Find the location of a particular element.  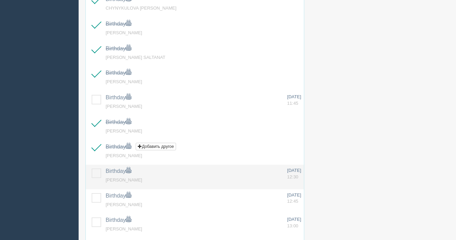

span: 13:00 is located at coordinates (293, 225).